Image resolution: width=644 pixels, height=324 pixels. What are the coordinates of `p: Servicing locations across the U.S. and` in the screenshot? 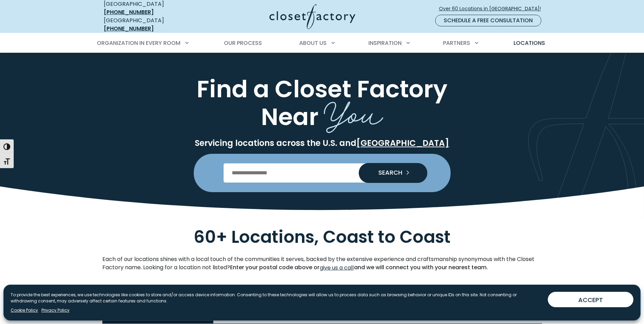 It's located at (322, 143).